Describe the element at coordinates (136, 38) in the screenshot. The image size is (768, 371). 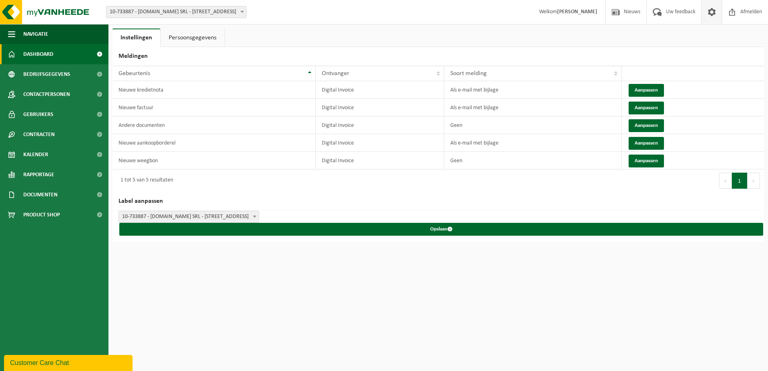
I see `a: Instellingen` at that location.